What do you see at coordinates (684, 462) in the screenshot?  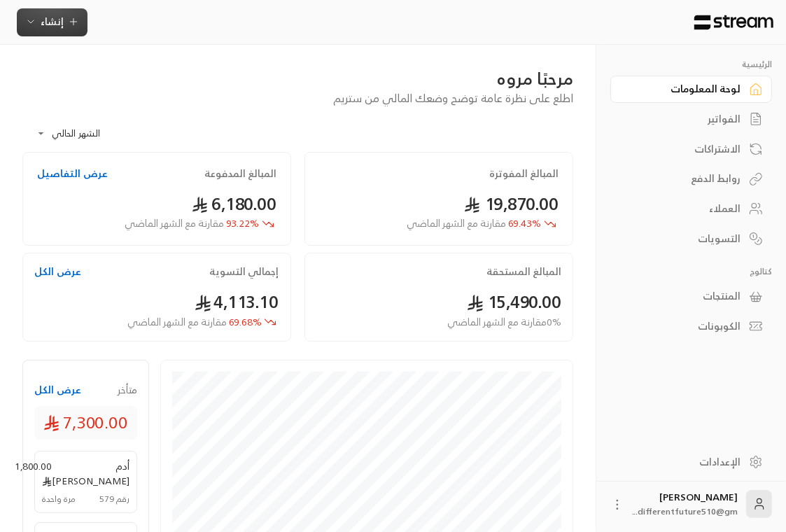 I see `div: الإعدادات` at bounding box center [684, 462].